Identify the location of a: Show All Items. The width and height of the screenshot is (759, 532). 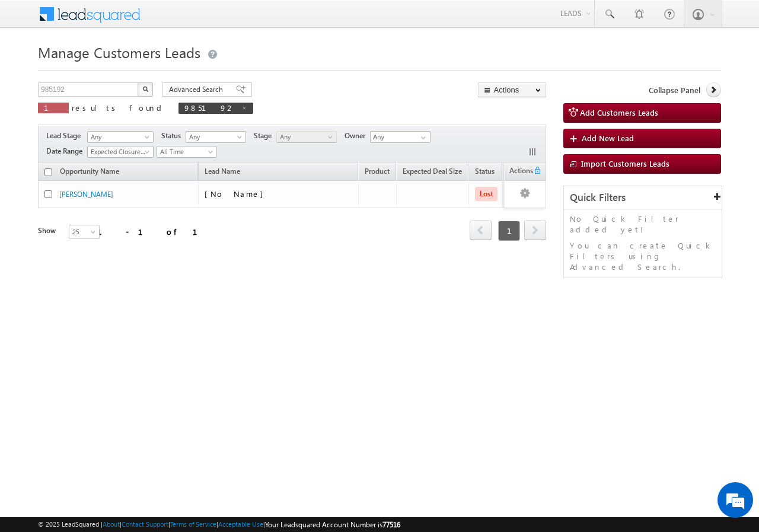
(421, 138).